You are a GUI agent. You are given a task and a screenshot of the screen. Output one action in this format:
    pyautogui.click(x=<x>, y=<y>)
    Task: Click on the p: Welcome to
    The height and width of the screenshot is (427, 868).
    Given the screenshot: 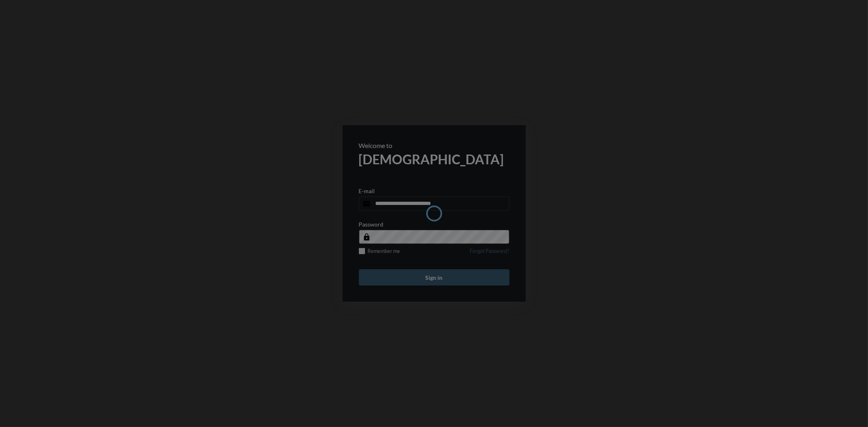 What is the action you would take?
    pyautogui.click(x=434, y=145)
    